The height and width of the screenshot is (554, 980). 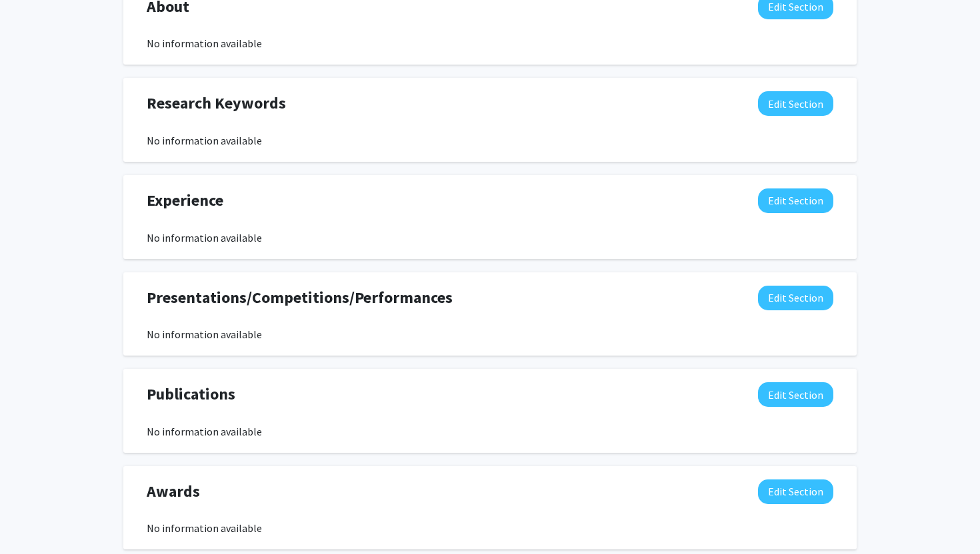 I want to click on button: Edit Experience, so click(x=795, y=201).